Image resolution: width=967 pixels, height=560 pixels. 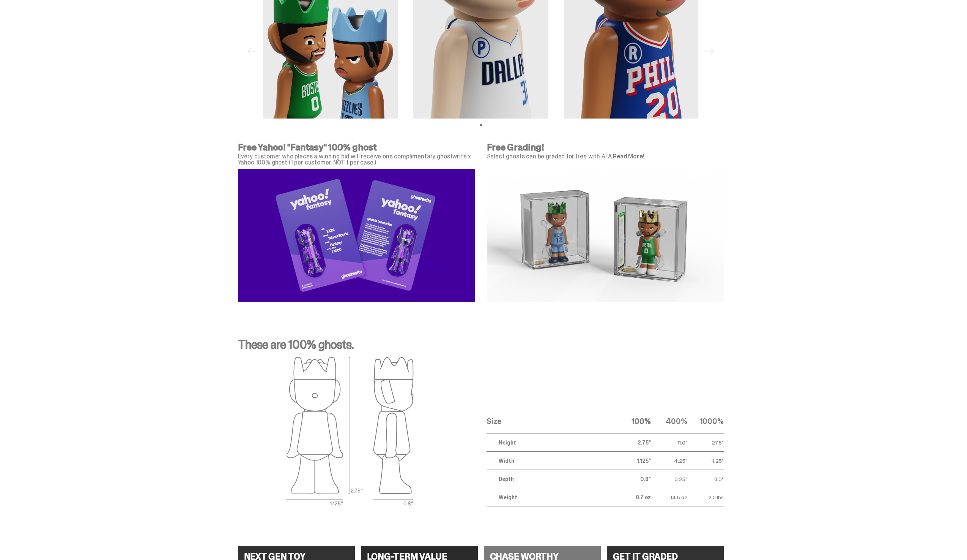 I want to click on td: 3.25", so click(x=669, y=478).